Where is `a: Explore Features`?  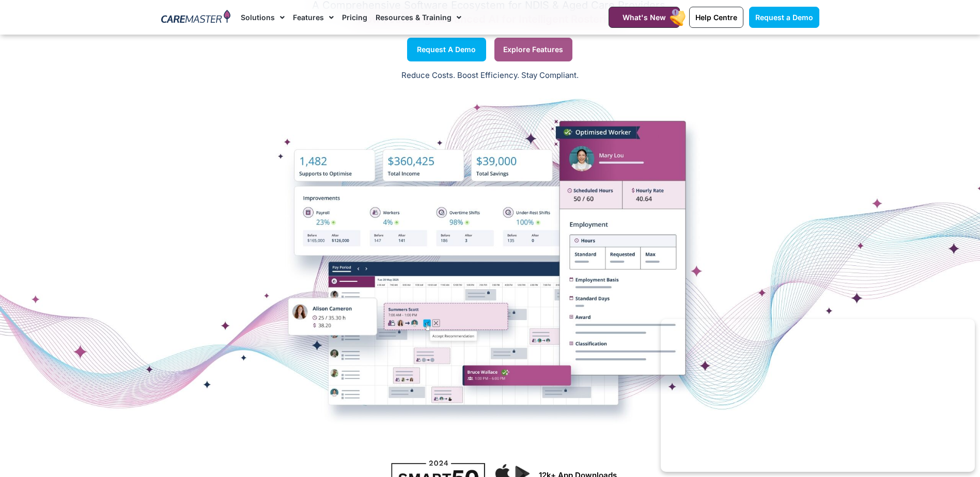
a: Explore Features is located at coordinates (533, 50).